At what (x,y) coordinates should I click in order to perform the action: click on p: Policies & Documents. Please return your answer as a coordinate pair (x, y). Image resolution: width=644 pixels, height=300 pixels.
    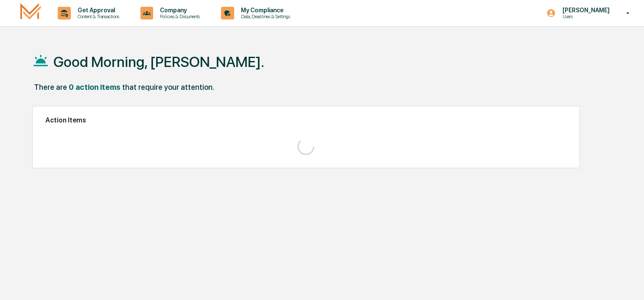
    Looking at the image, I should click on (179, 17).